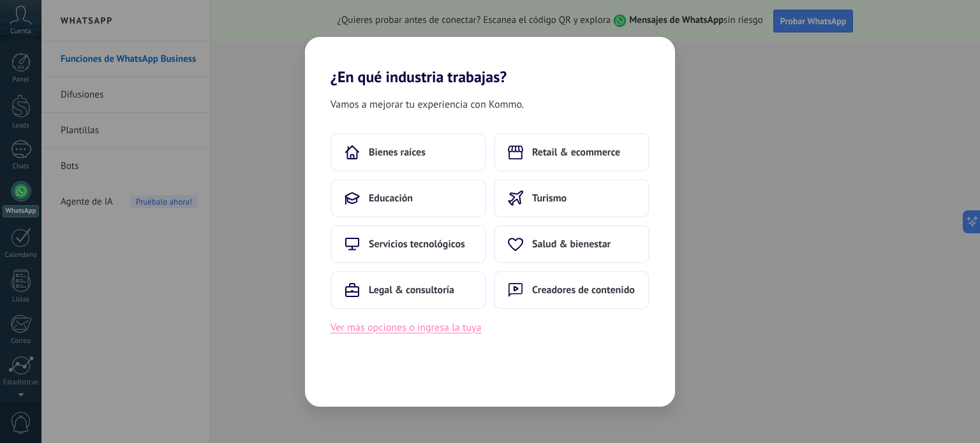 The height and width of the screenshot is (443, 980). I want to click on button: Creadores de contenido, so click(571, 290).